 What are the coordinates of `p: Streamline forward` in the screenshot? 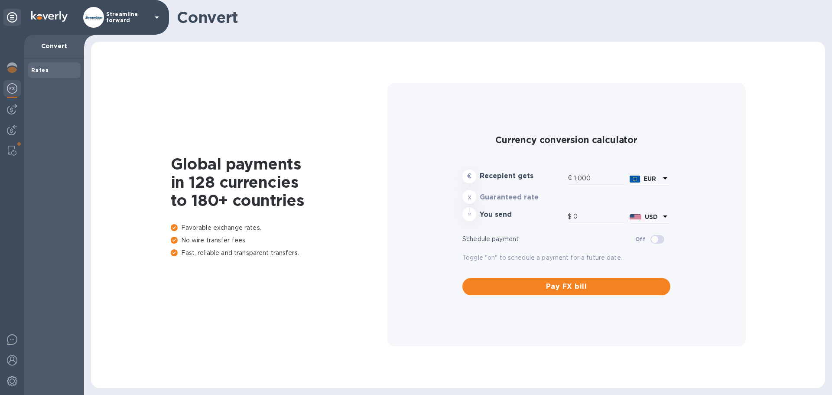 It's located at (128, 17).